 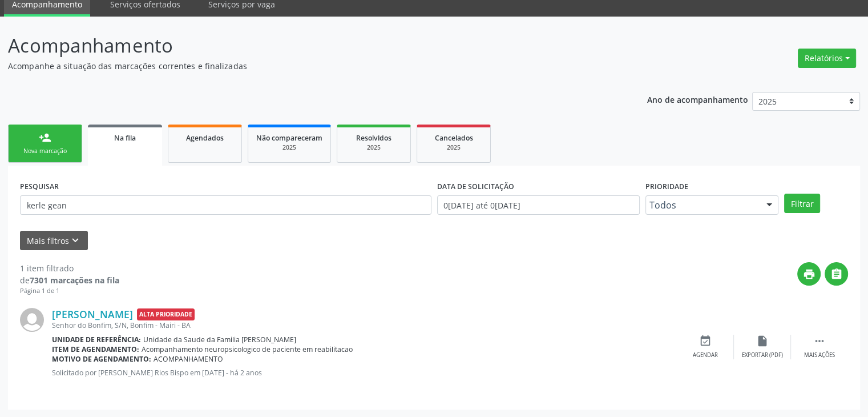 What do you see at coordinates (189, 358) in the screenshot?
I see `span: ACOMPANHAMENTO` at bounding box center [189, 358].